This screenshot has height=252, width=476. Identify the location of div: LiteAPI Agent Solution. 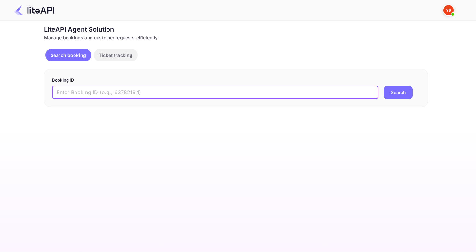
(236, 29).